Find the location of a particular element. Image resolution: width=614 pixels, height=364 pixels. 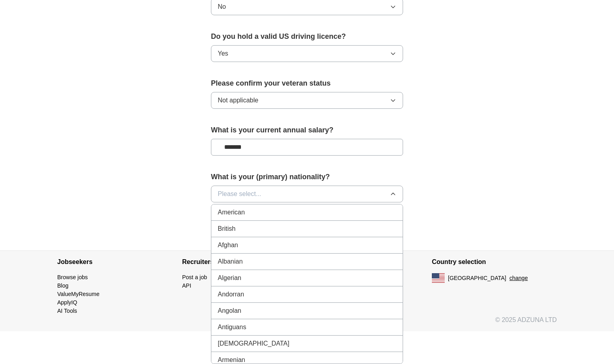

span: Afghan is located at coordinates (228, 245).